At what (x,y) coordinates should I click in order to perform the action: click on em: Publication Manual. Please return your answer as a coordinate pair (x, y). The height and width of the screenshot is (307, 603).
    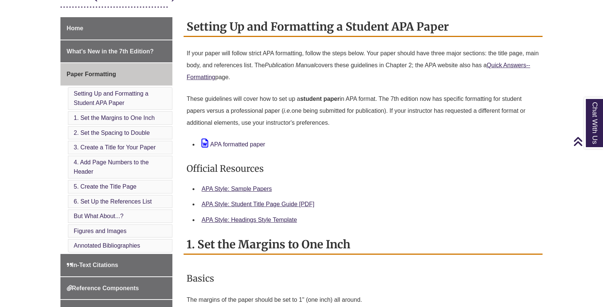
    Looking at the image, I should click on (290, 65).